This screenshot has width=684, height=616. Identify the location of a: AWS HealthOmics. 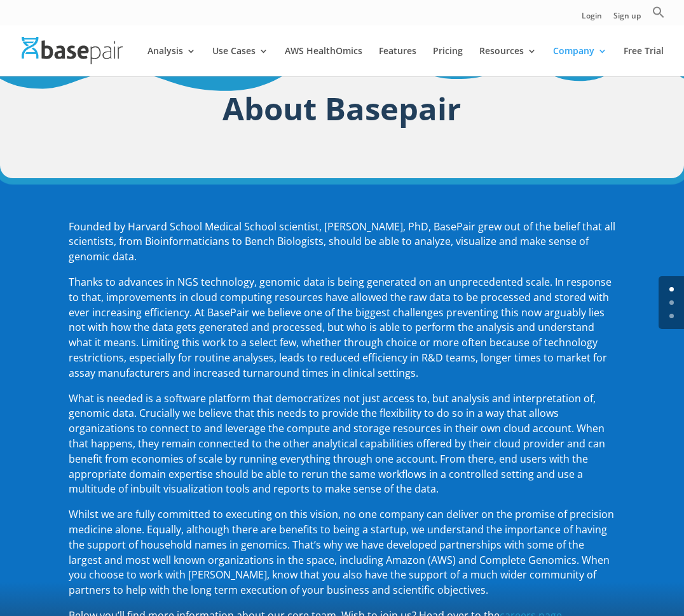
(324, 61).